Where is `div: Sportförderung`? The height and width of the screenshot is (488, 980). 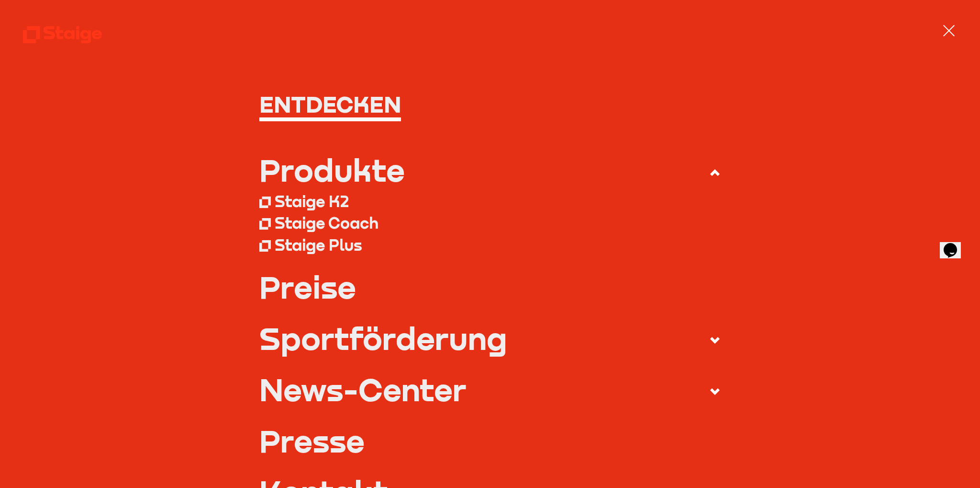
div: Sportförderung is located at coordinates (383, 338).